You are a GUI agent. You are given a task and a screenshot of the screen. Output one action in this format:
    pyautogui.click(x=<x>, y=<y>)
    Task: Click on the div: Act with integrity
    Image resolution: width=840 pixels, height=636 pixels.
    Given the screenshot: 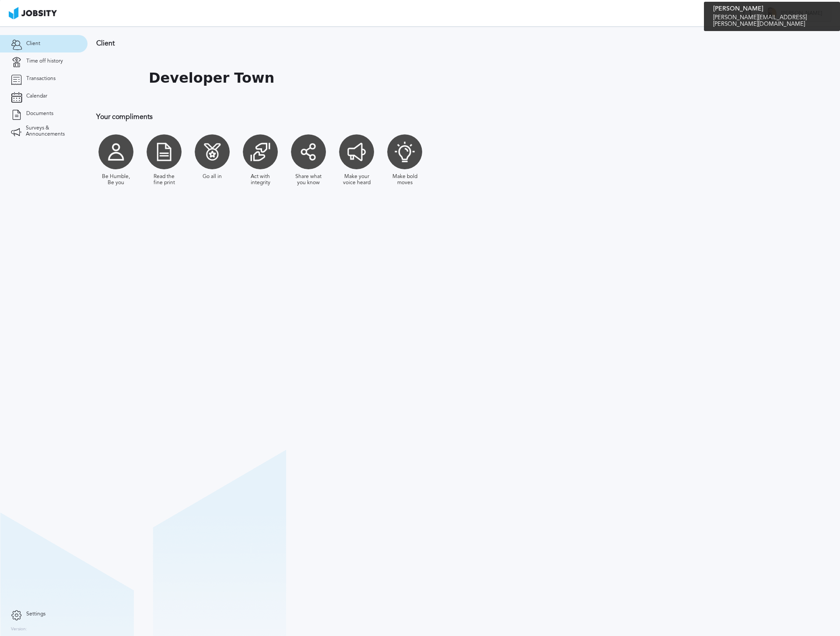 What is the action you would take?
    pyautogui.click(x=261, y=179)
    